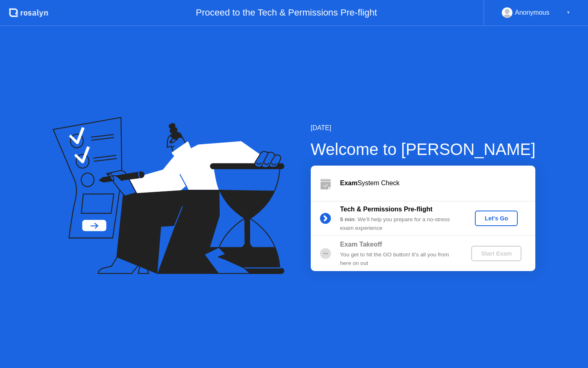 Image resolution: width=588 pixels, height=368 pixels. I want to click on div: : We’ll help you prepare for a no-stress exam experience, so click(399, 224).